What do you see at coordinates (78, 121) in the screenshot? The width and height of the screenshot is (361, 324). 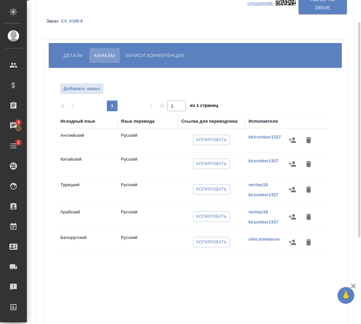 I see `div: Исходный язык` at bounding box center [78, 121].